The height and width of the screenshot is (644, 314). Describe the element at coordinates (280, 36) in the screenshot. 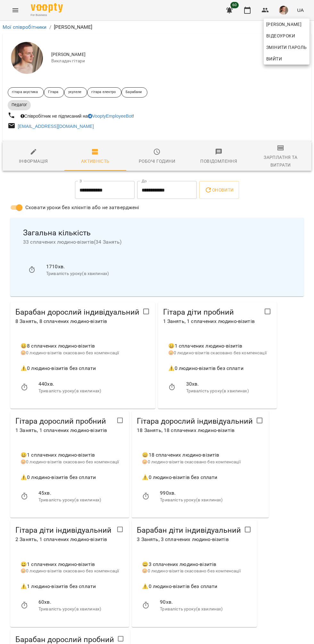

I see `span: Відеоуроки` at that location.